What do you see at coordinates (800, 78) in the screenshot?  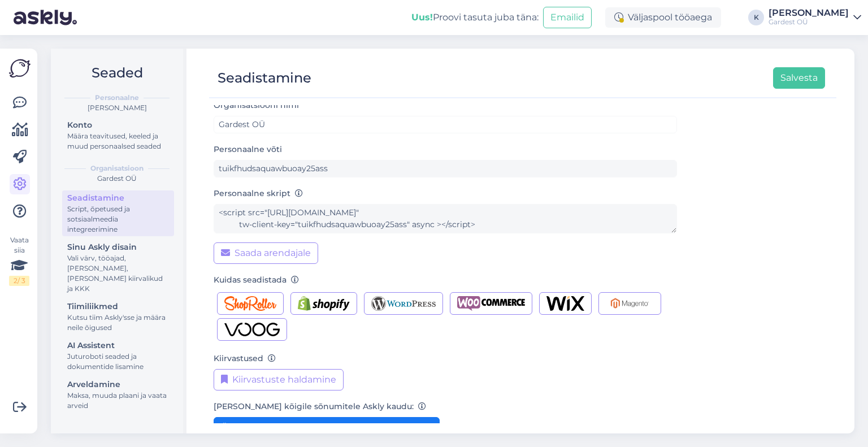 I see `button: Salvesta` at bounding box center [800, 78].